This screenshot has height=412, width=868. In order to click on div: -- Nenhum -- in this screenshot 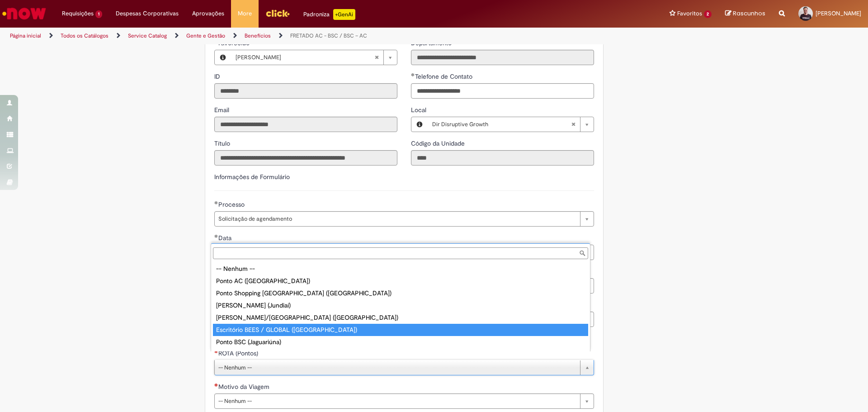, I will do `click(401, 269)`.